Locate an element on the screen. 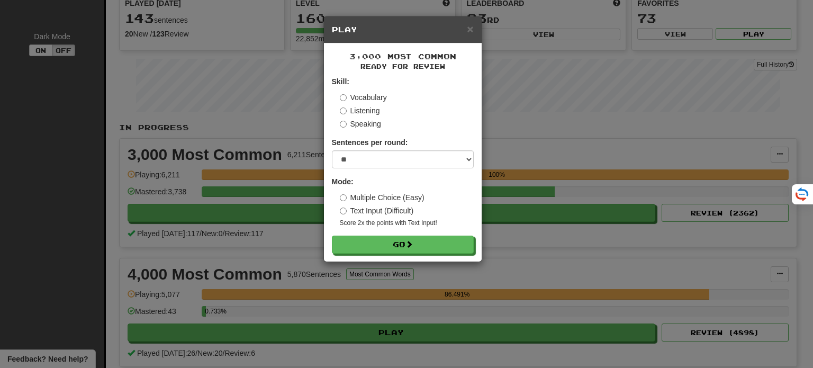  button: Close is located at coordinates (470, 29).